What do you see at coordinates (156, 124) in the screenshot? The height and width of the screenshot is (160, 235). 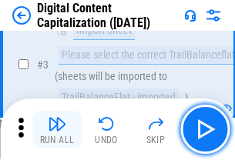 I see `img: Skip` at bounding box center [156, 124].